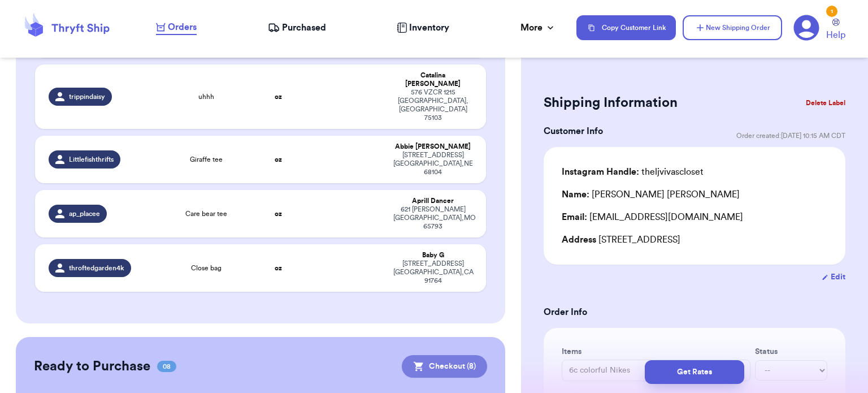 The width and height of the screenshot is (868, 393). I want to click on button: New Shipping Order, so click(732, 28).